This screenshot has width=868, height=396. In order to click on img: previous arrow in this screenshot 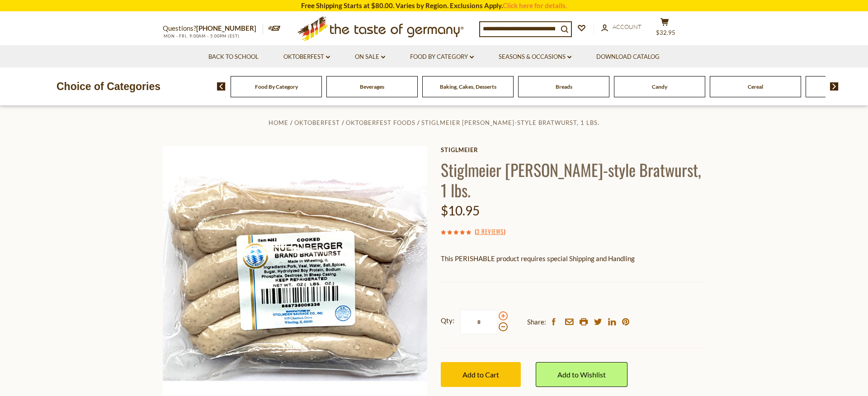, I will do `click(221, 86)`.